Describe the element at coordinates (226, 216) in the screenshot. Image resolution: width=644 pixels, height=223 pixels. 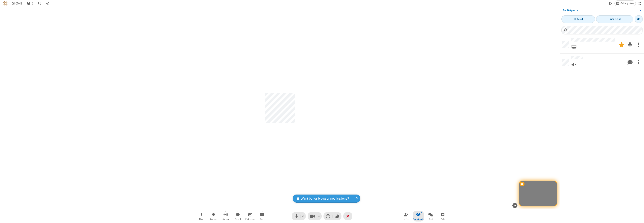
I see `button: Start streaming` at that location.